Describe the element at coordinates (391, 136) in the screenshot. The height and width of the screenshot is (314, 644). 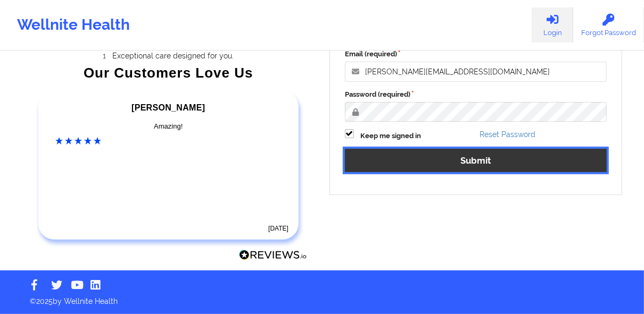
I see `label: Keep me signed in` at that location.